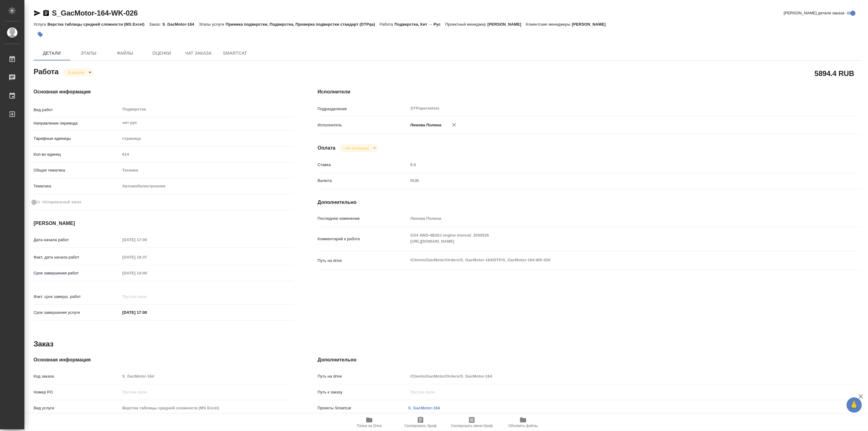  Describe the element at coordinates (421, 426) in the screenshot. I see `span: Скопировать бриф` at that location.